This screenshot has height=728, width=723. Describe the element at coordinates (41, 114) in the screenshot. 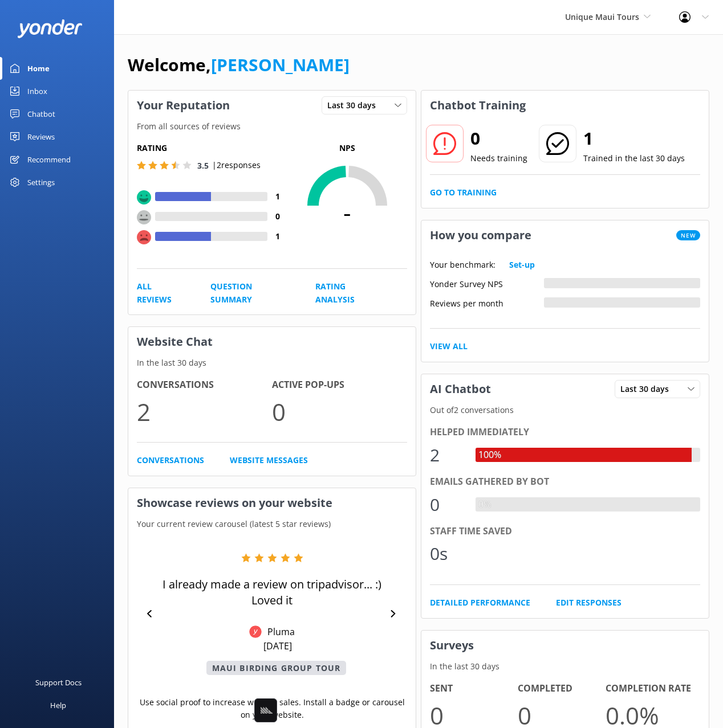

I see `div: Chatbot` at that location.